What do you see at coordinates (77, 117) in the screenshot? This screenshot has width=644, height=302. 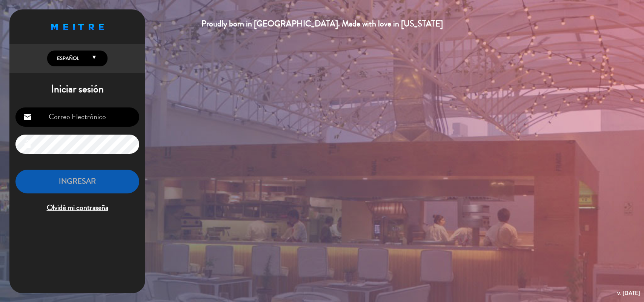 I see `input: Correo Electrónico` at bounding box center [77, 117].